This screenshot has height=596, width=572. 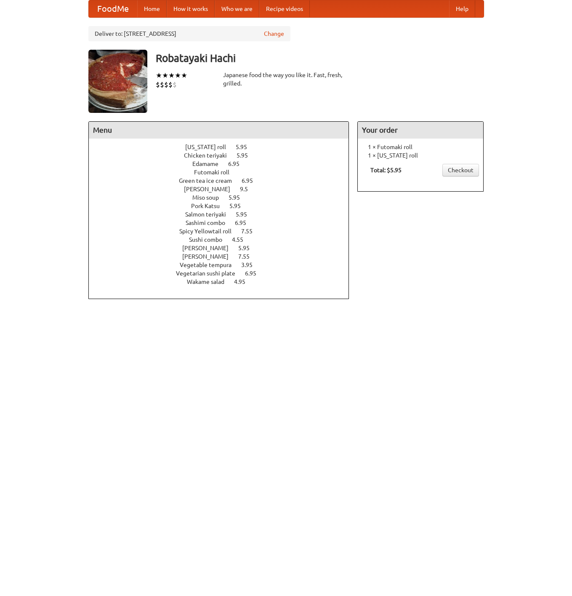 What do you see at coordinates (460, 170) in the screenshot?
I see `a: Checkout` at bounding box center [460, 170].